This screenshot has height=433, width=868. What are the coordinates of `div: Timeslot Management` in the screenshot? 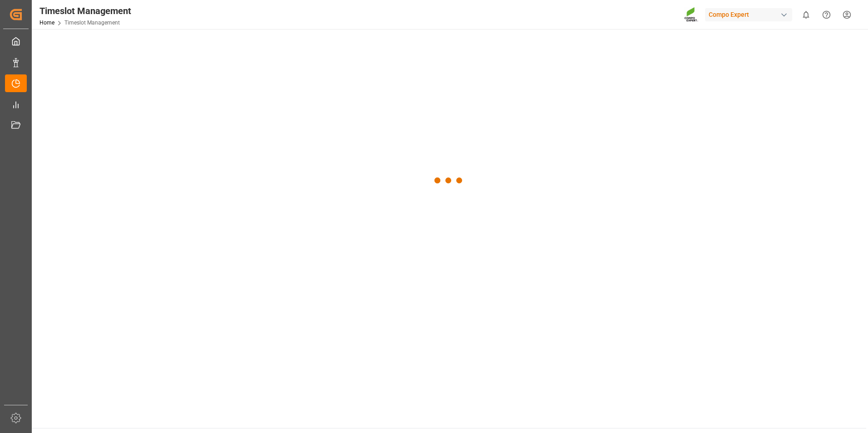 It's located at (85, 11).